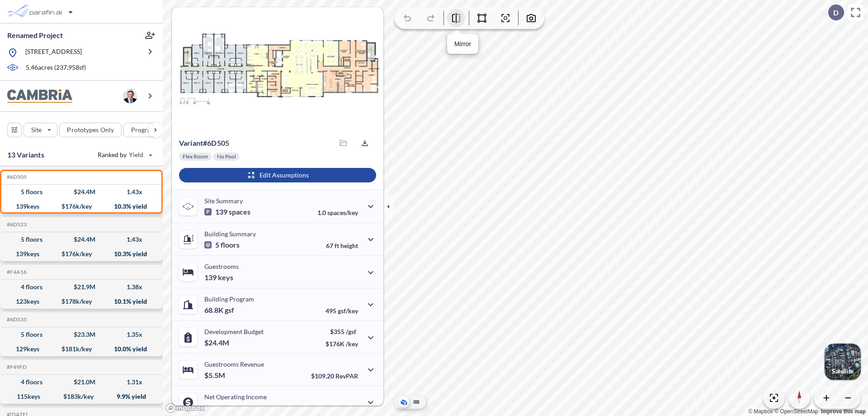 Image resolution: width=868 pixels, height=416 pixels. Describe the element at coordinates (343, 212) in the screenshot. I see `span: spaces/key` at that location.